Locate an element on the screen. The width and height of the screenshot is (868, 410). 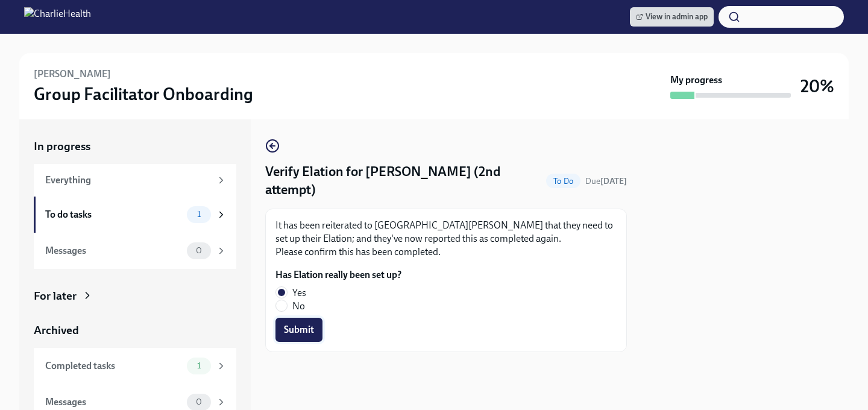
span: September 18th, 2025 10:00 is located at coordinates (606, 181).